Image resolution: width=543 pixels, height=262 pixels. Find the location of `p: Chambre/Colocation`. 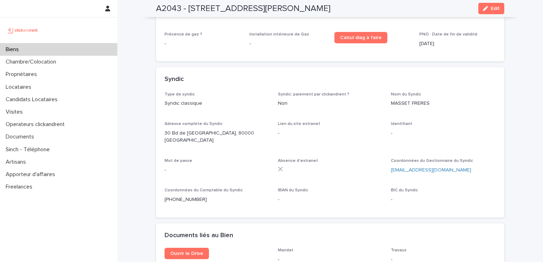

p: Chambre/Colocation is located at coordinates (32, 62).